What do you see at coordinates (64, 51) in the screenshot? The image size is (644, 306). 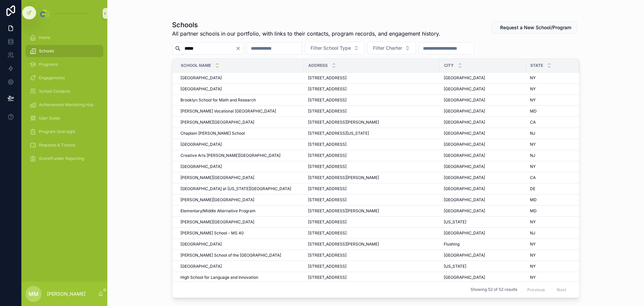 I see `a: Schools` at bounding box center [64, 51].